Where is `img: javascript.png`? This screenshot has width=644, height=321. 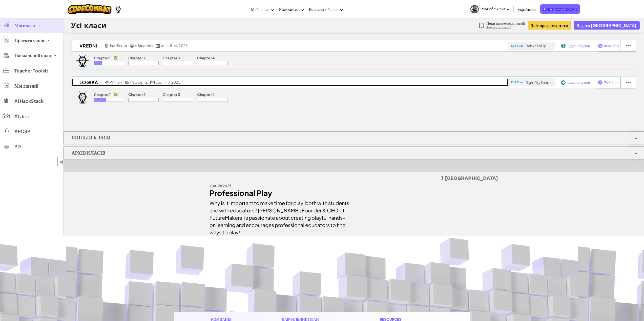 img: javascript.png is located at coordinates (107, 46).